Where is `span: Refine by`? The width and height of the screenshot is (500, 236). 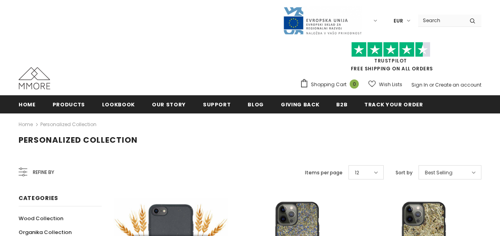 span: Refine by is located at coordinates (43, 172).